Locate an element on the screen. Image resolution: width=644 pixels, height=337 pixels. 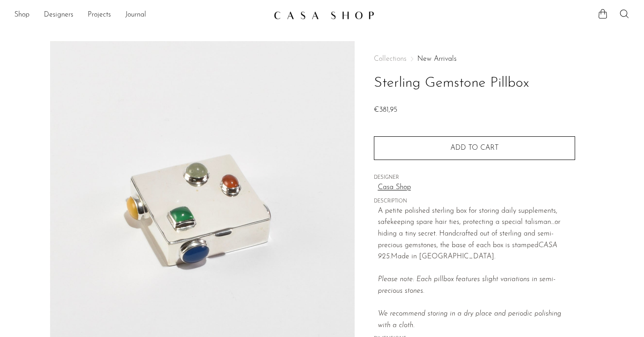
span: Add to cart is located at coordinates (474, 148).